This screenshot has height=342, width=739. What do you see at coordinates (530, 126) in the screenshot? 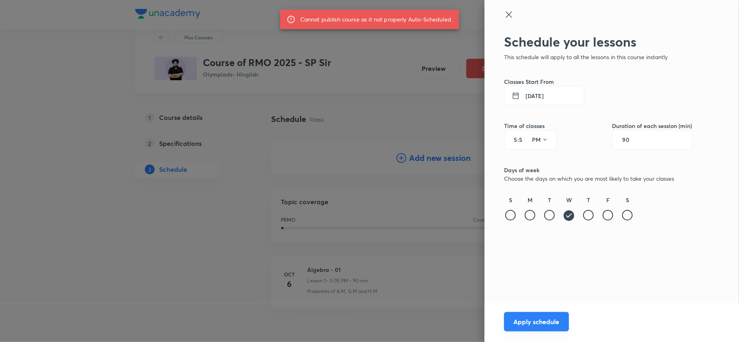
I see `h6: Time of classes` at bounding box center [530, 126].